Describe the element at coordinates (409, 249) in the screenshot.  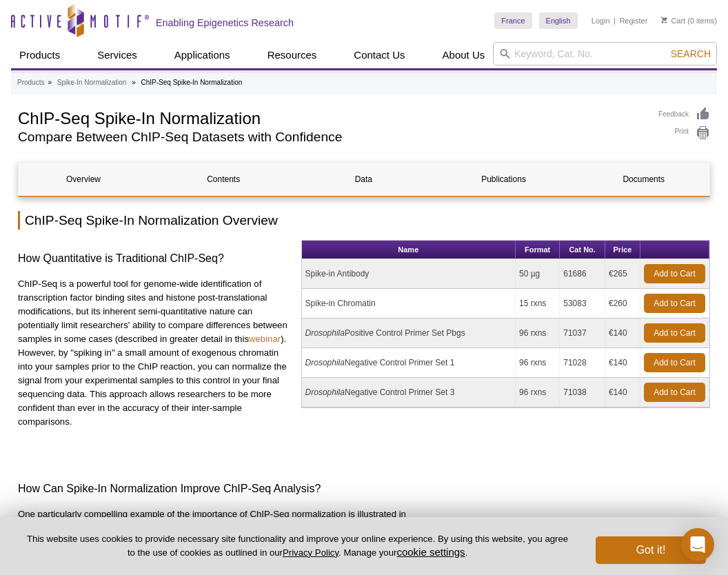
I see `th: Name` at that location.